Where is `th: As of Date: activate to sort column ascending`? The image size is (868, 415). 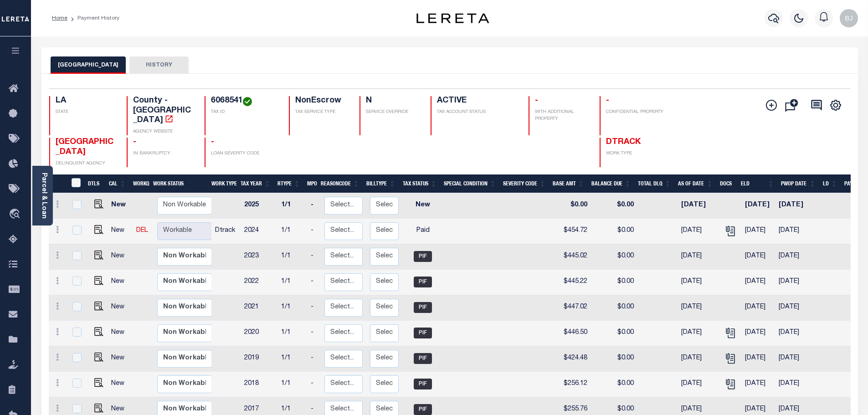 th: As of Date: activate to sort column ascending is located at coordinates (696, 184).